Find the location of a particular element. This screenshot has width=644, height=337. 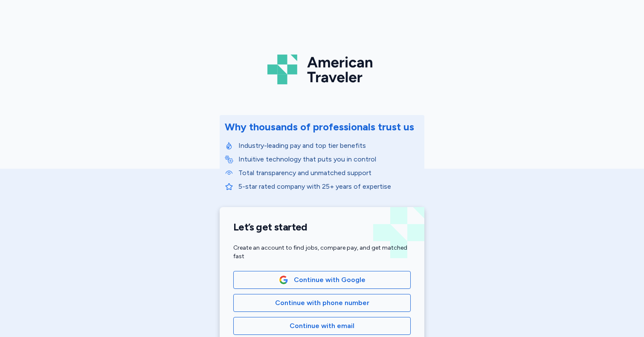

p: Industry-leading pay and top tier benefits is located at coordinates (329, 146).